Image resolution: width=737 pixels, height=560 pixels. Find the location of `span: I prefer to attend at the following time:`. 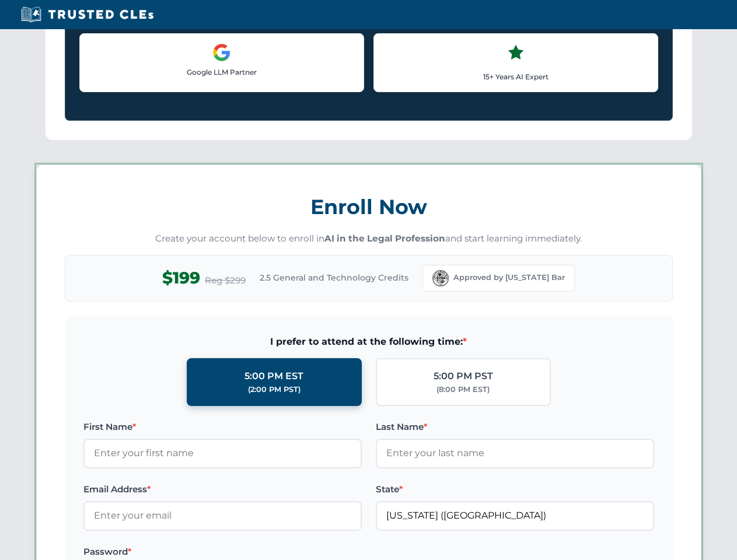

span: I prefer to attend at the following time: is located at coordinates (369, 342).